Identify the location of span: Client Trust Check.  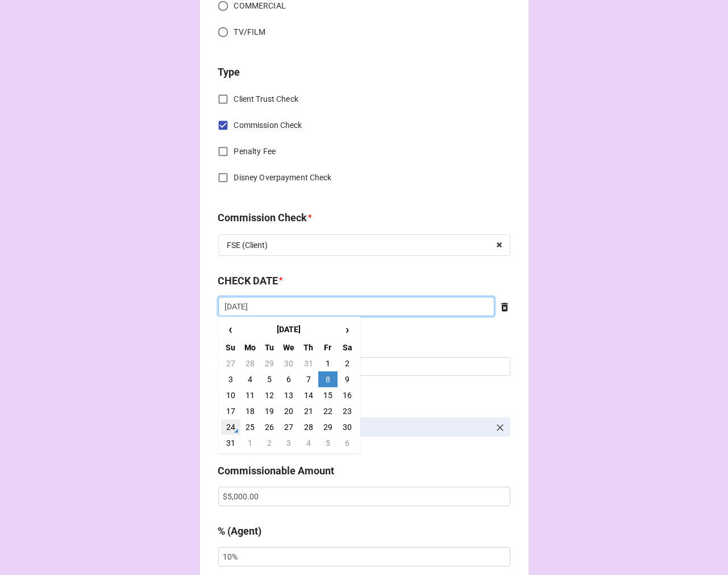
(266, 99).